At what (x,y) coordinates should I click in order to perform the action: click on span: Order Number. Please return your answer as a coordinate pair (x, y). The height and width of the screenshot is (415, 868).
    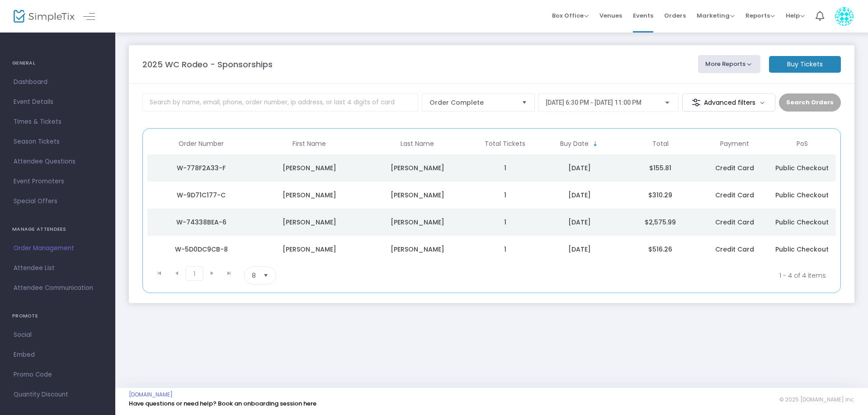
    Looking at the image, I should click on (201, 143).